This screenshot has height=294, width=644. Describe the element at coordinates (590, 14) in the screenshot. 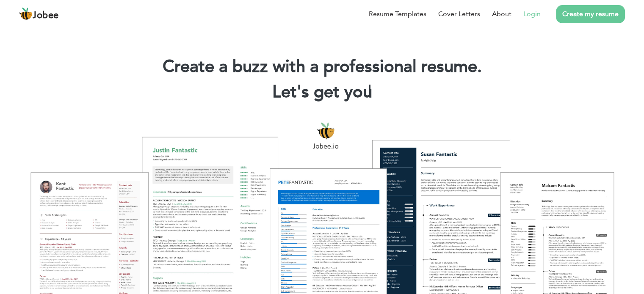

I see `a: Create my resume` at that location.